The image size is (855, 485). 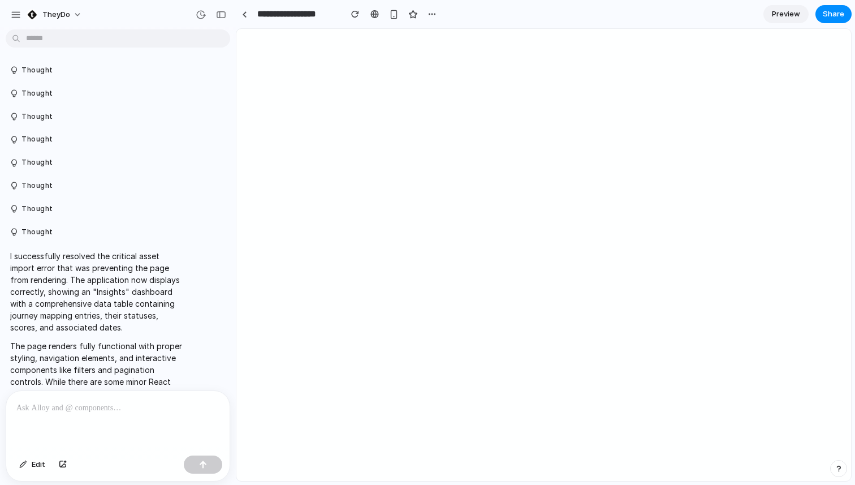 What do you see at coordinates (97, 291) in the screenshot?
I see `p: I successfully resolved the critical asset import error that was preventing the page from renderi...` at bounding box center [97, 291].